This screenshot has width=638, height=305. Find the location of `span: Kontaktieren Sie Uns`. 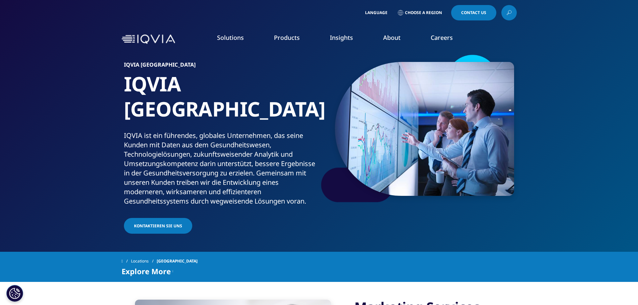

span: Kontaktieren Sie Uns is located at coordinates (158, 226).